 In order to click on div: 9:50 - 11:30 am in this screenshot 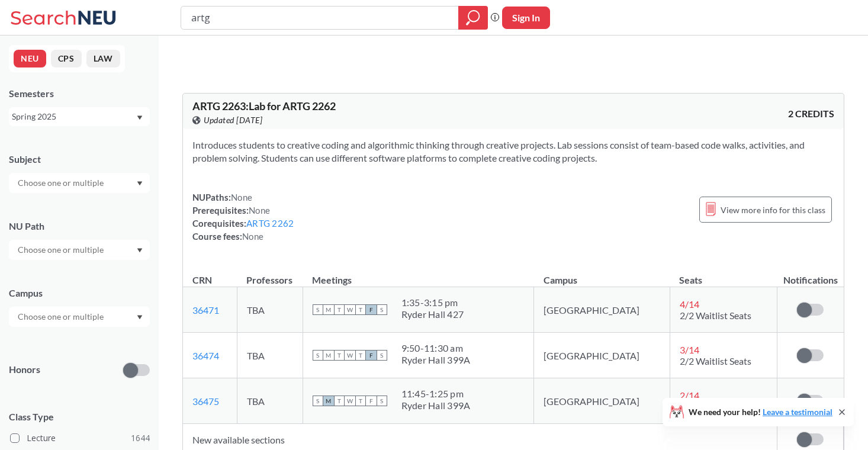, I will do `click(436, 348)`.